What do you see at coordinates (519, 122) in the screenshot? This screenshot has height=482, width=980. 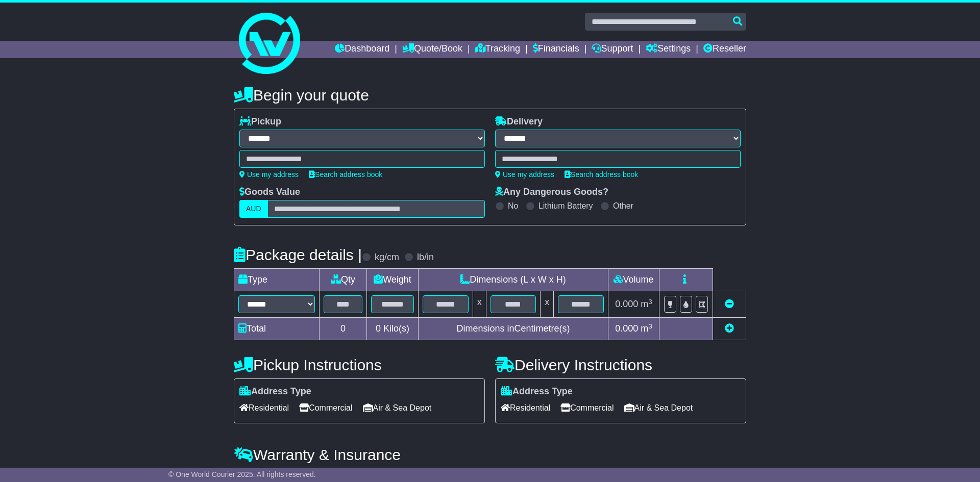 I see `label: Delivery` at bounding box center [519, 122].